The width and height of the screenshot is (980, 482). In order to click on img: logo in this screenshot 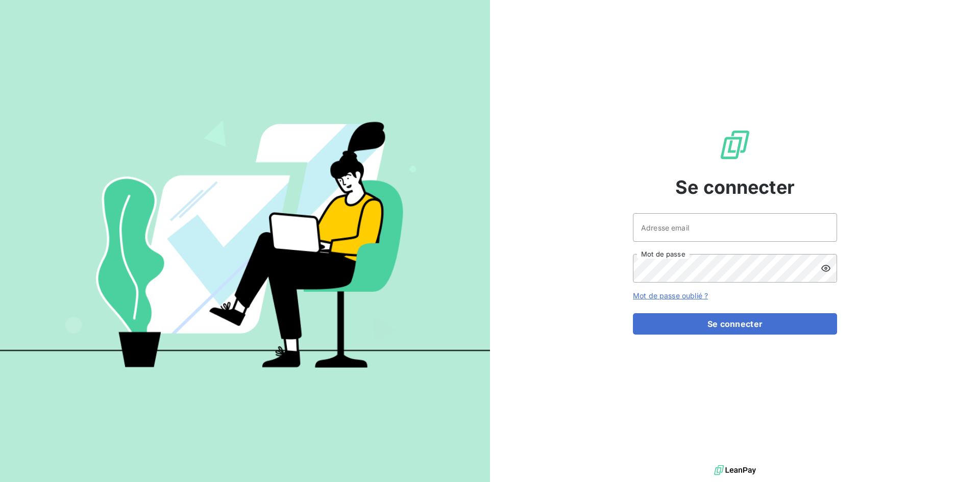, I will do `click(735, 470)`.